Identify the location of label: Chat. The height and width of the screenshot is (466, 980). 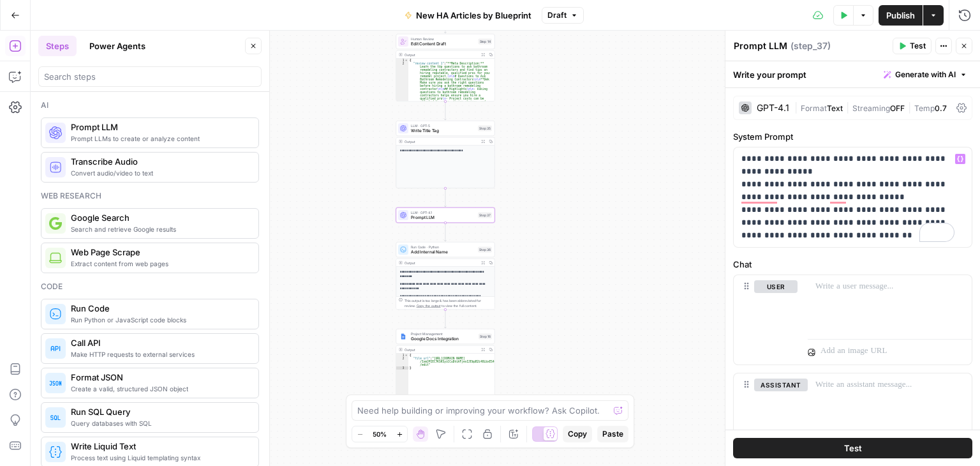
(852, 264).